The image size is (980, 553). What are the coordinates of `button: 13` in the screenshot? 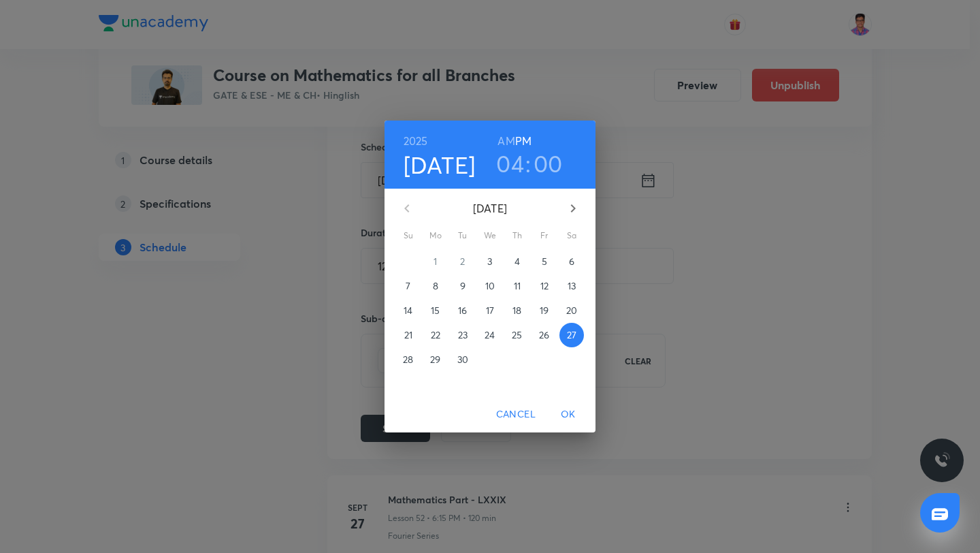 It's located at (572, 286).